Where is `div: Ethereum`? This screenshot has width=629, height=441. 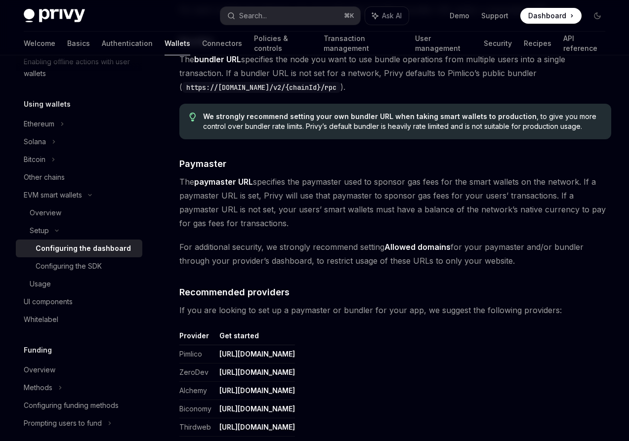 div: Ethereum is located at coordinates (39, 124).